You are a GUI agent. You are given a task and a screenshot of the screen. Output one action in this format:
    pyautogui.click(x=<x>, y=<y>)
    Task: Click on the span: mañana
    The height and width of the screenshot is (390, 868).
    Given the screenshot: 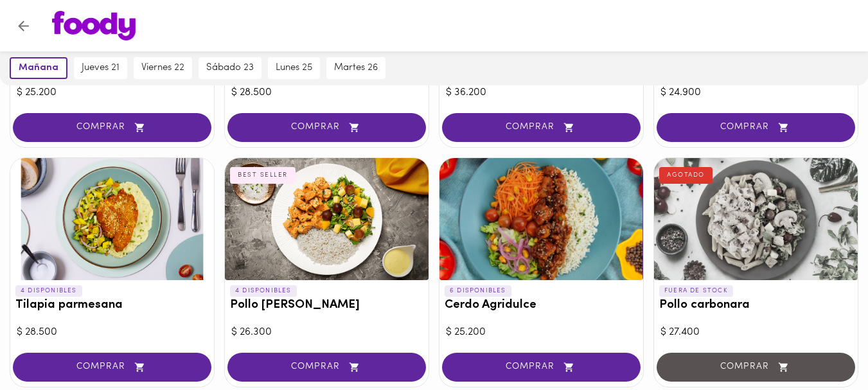 What is the action you would take?
    pyautogui.click(x=38, y=68)
    